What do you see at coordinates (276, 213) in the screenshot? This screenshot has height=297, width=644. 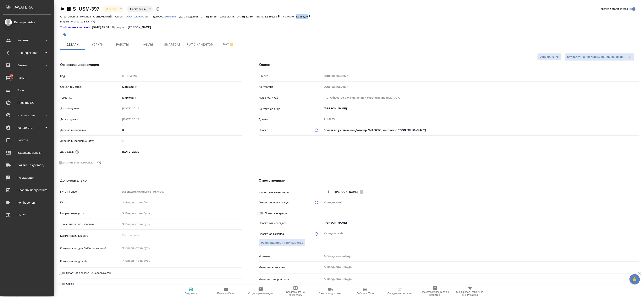 I see `span: Проектная группа` at bounding box center [276, 213].